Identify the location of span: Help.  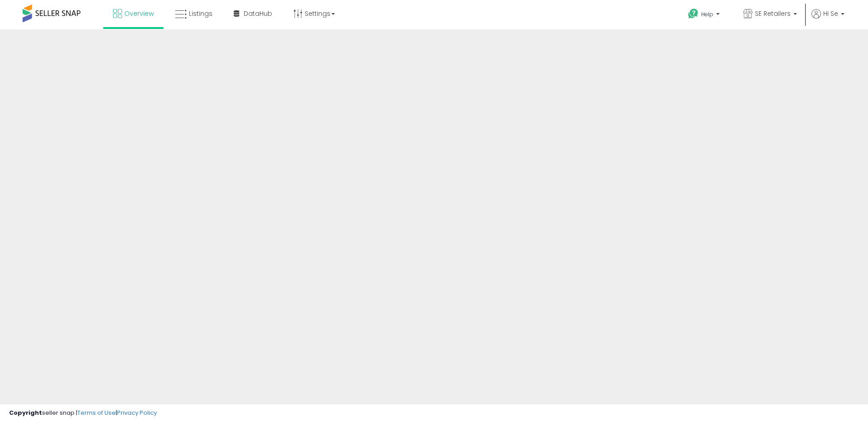
(707, 14).